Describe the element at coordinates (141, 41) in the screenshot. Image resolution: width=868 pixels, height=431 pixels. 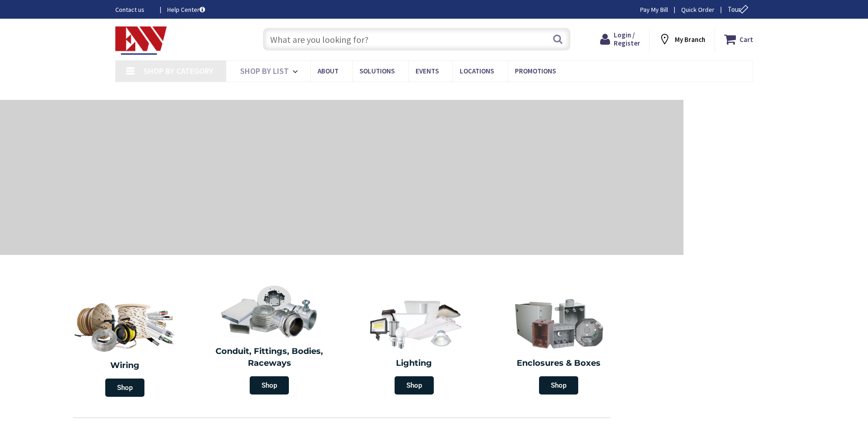
I see `img: Electrical Wholesalers, Inc.` at that location.